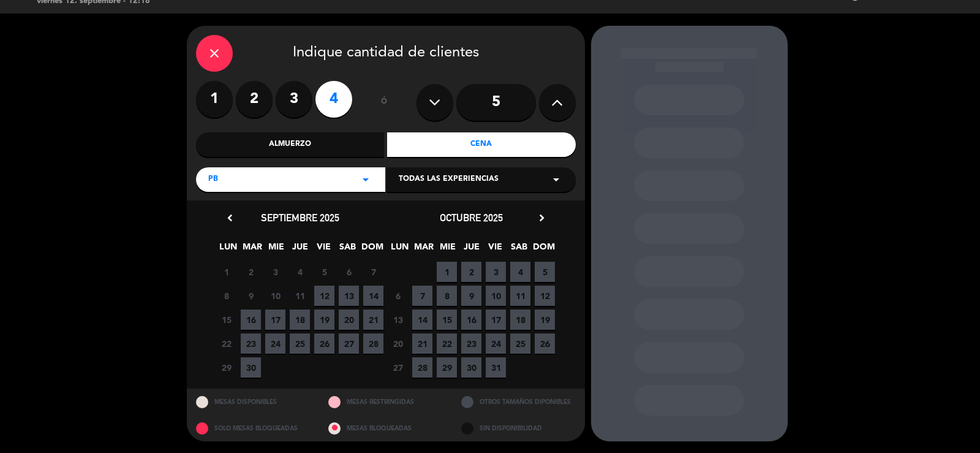  What do you see at coordinates (20, 171) in the screenshot?
I see `img: Email` at bounding box center [20, 171].